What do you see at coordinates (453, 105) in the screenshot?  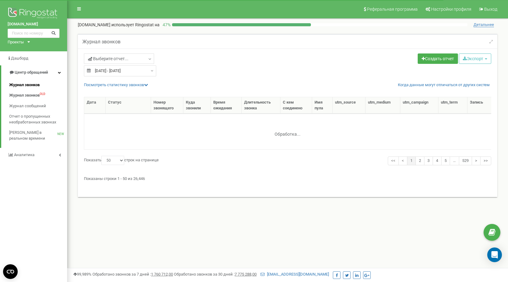 I see `th: utm_term` at bounding box center [453, 105].